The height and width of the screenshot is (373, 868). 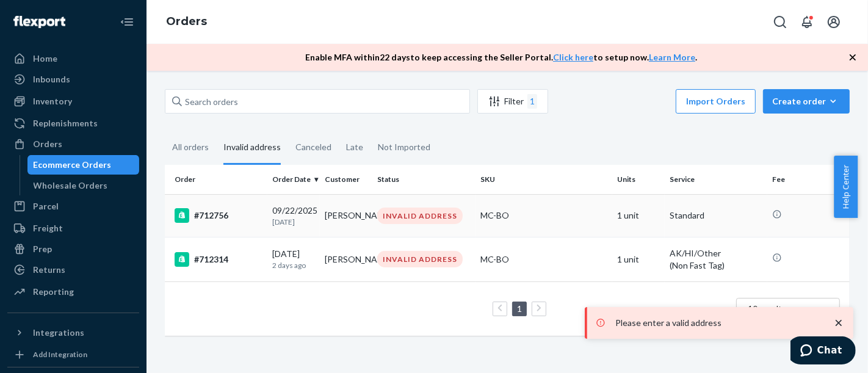 I want to click on a: Click here, so click(x=573, y=57).